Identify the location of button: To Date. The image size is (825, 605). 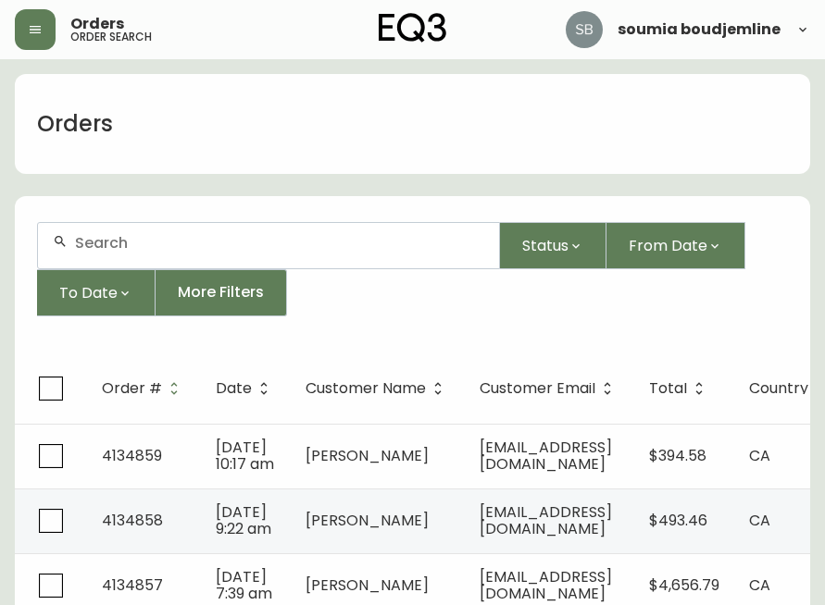
(96, 293).